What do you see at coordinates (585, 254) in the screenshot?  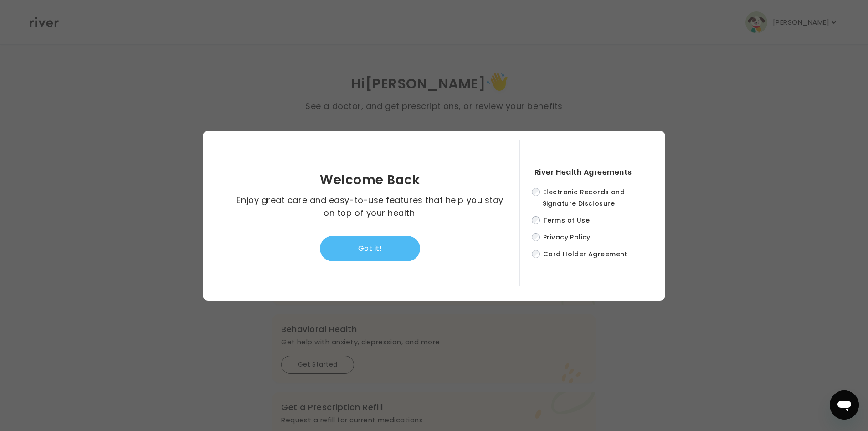 I see `span: Card Holder Agreement` at bounding box center [585, 254].